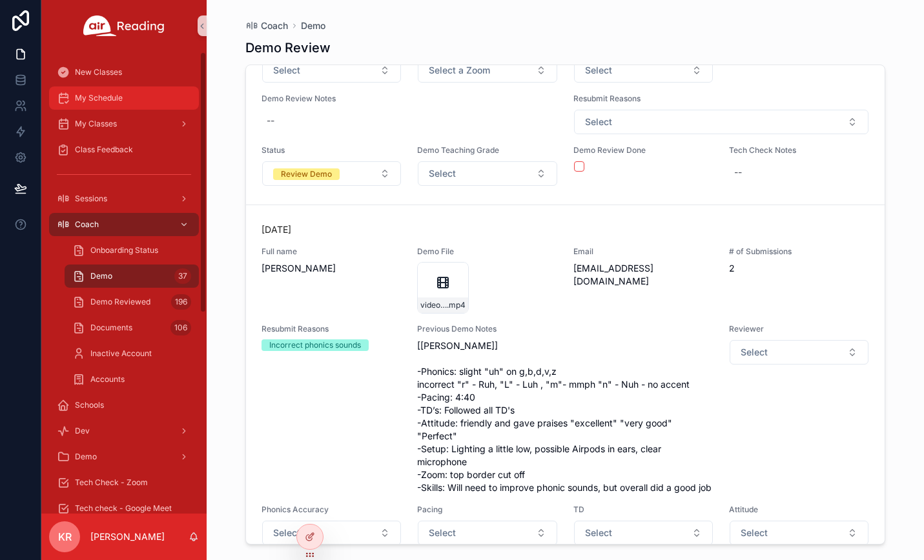  Describe the element at coordinates (288, 48) in the screenshot. I see `h1: Demo Review` at that location.